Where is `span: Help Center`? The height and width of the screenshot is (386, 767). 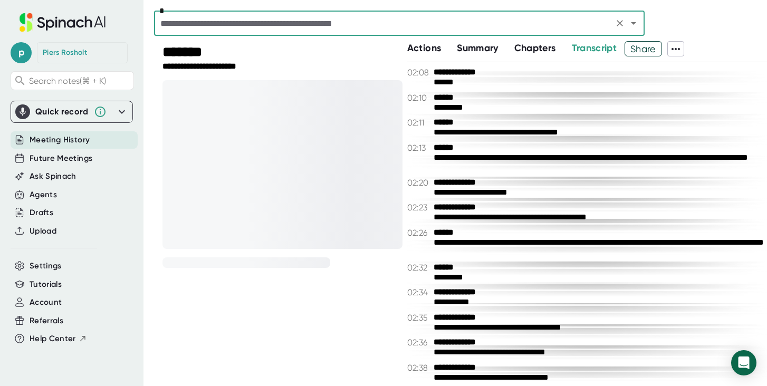
span: Help Center is located at coordinates (53, 339).